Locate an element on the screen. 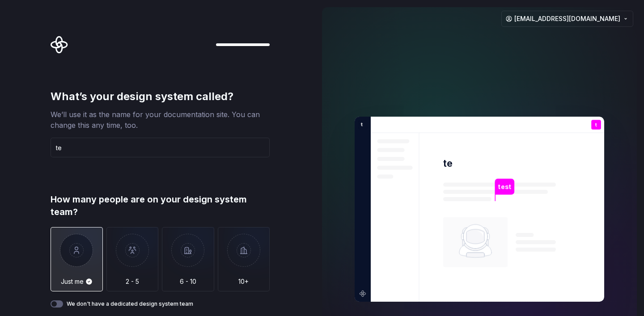  div: We’ll use it as the name for your documentation site. You can change this any time, too. is located at coordinates (160, 120).